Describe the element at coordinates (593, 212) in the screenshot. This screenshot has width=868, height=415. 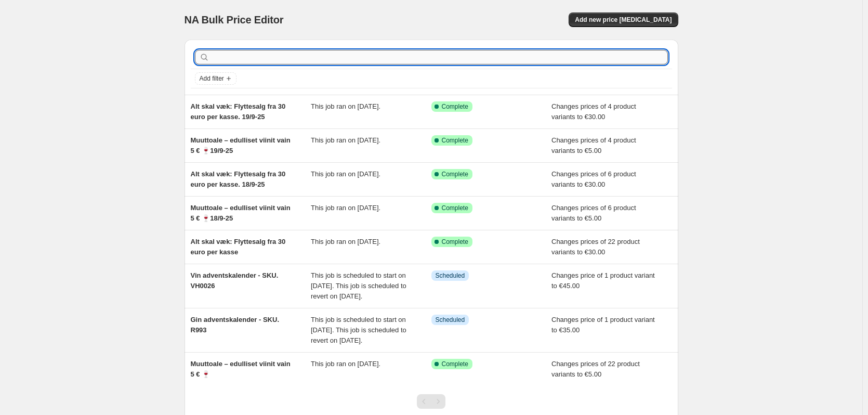
I see `span: Changes prices of 6 product variants to €5.00` at that location.